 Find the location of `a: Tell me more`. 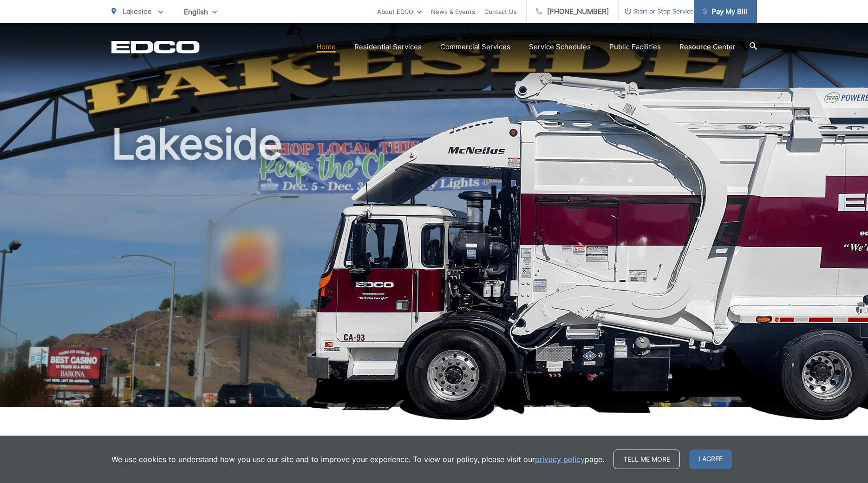

a: Tell me more is located at coordinates (647, 459).